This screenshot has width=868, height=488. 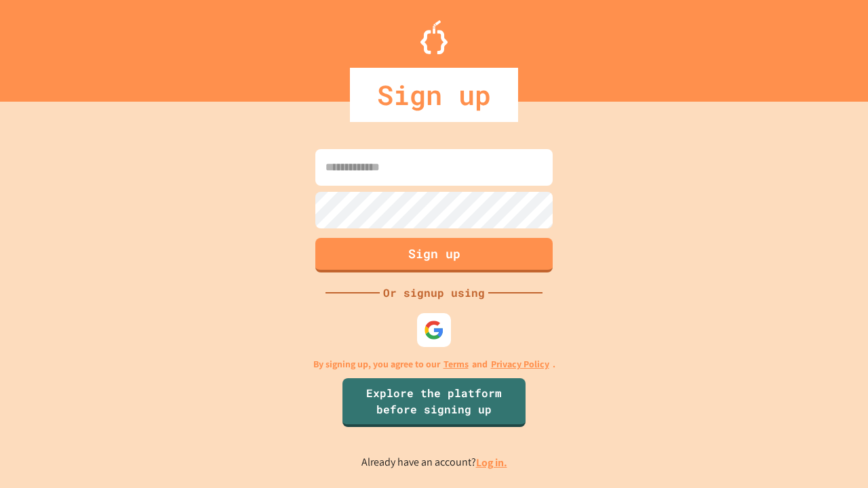 I want to click on div: Or signup using, so click(x=434, y=293).